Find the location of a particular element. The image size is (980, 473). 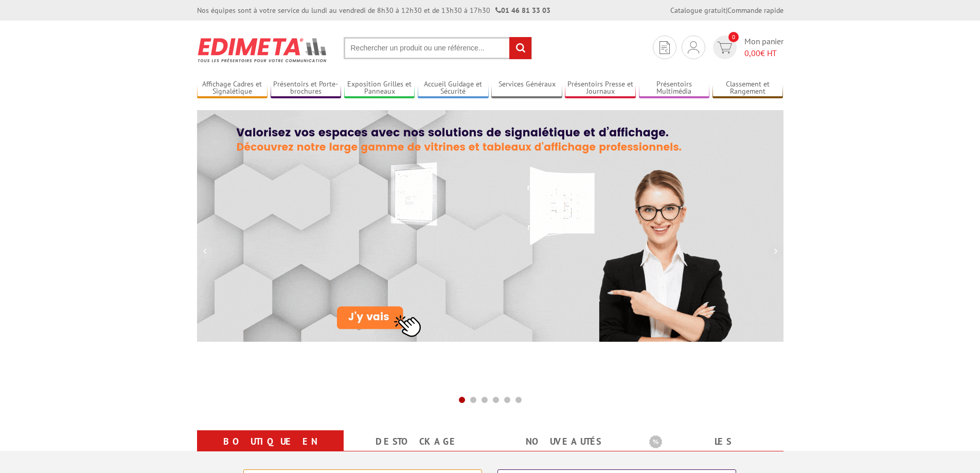

strong: 01 46 81 33 03 is located at coordinates (523, 10).